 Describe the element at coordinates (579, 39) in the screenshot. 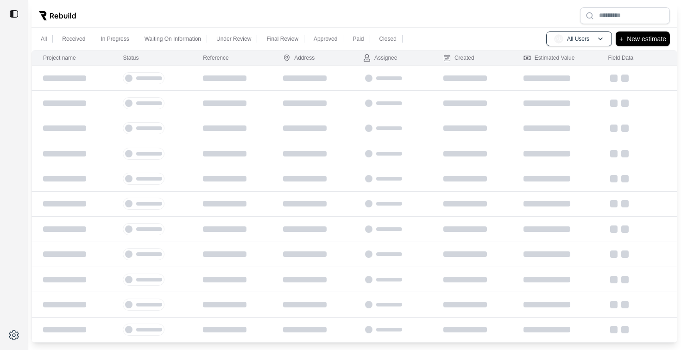

I see `button: AUAll Users` at that location.